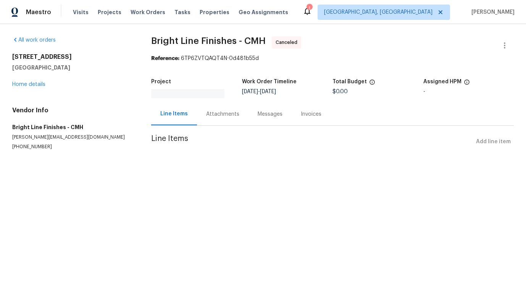 The image size is (526, 288). I want to click on span: Tasks, so click(183, 12).